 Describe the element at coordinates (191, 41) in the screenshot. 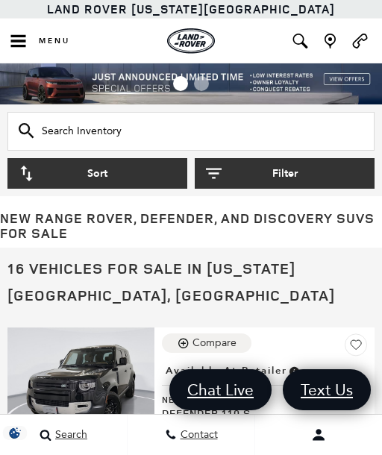

I see `a: land-rover` at that location.